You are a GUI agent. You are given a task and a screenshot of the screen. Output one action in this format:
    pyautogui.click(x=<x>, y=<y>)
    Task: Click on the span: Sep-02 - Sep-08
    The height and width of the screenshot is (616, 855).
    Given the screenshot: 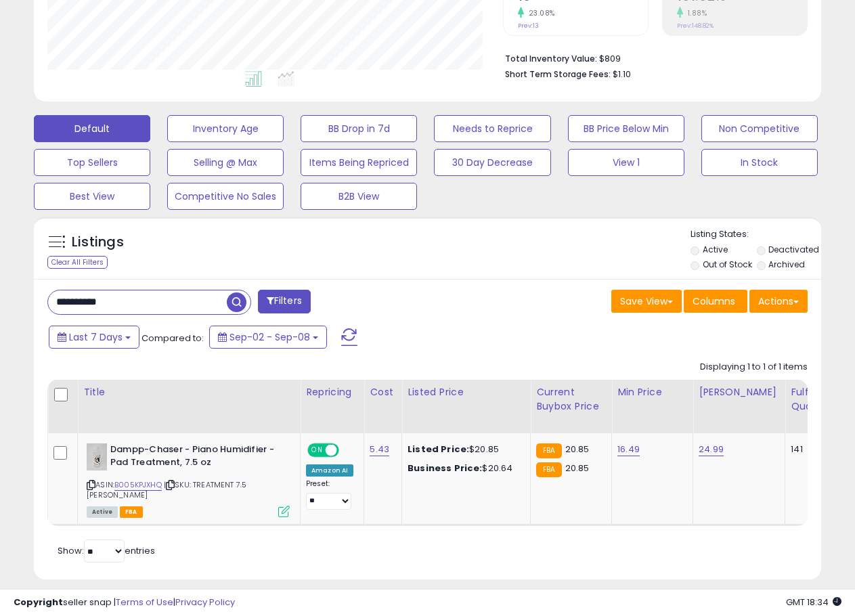 What is the action you would take?
    pyautogui.click(x=270, y=337)
    